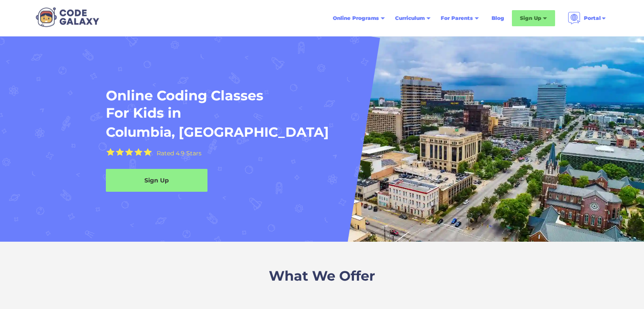 This screenshot has height=309, width=644. I want to click on h1: Online Coding Classes For Kids in, so click(289, 104).